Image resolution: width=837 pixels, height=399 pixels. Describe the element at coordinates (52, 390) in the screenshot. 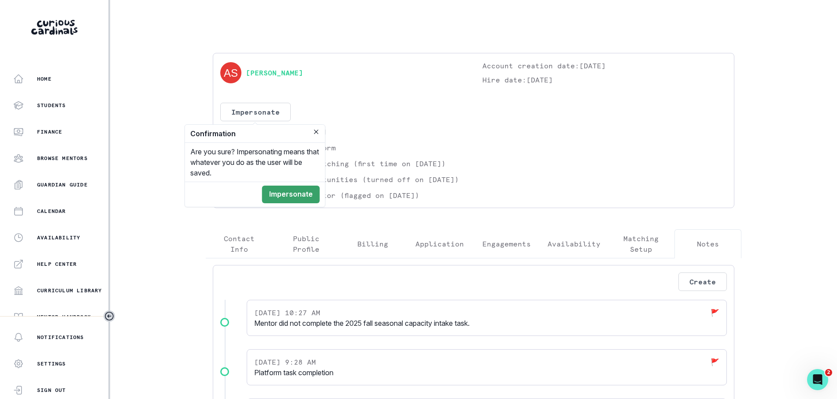

I see `p: Sign Out` at that location.